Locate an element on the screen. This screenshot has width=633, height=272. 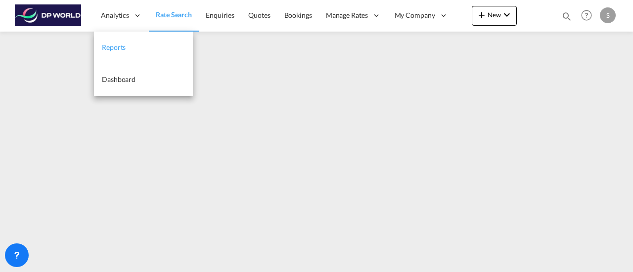
span: My Company is located at coordinates (415, 15).